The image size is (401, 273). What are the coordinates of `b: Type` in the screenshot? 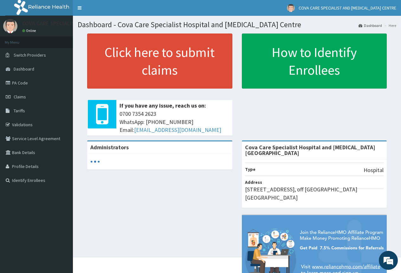 It's located at (250, 169).